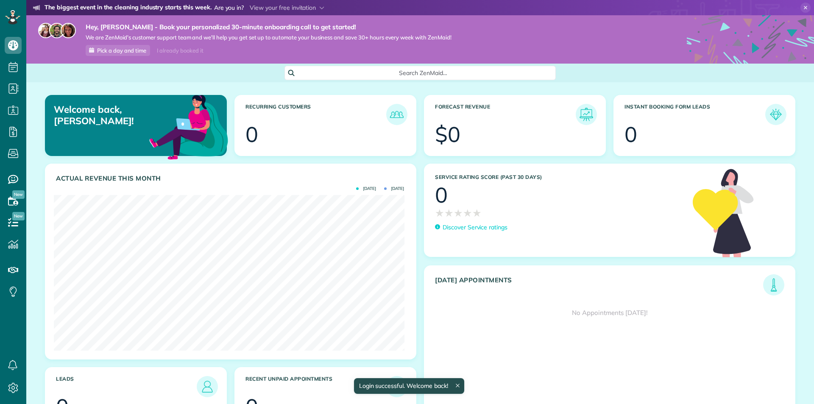 The height and width of the screenshot is (404, 814). What do you see at coordinates (475, 227) in the screenshot?
I see `p: Discover Service ratings` at bounding box center [475, 227].